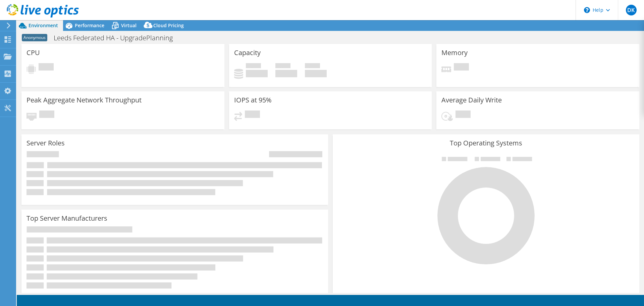  What do you see at coordinates (117, 38) in the screenshot?
I see `h1: Leeds Federated HA - UpgradePlanning` at bounding box center [117, 38].